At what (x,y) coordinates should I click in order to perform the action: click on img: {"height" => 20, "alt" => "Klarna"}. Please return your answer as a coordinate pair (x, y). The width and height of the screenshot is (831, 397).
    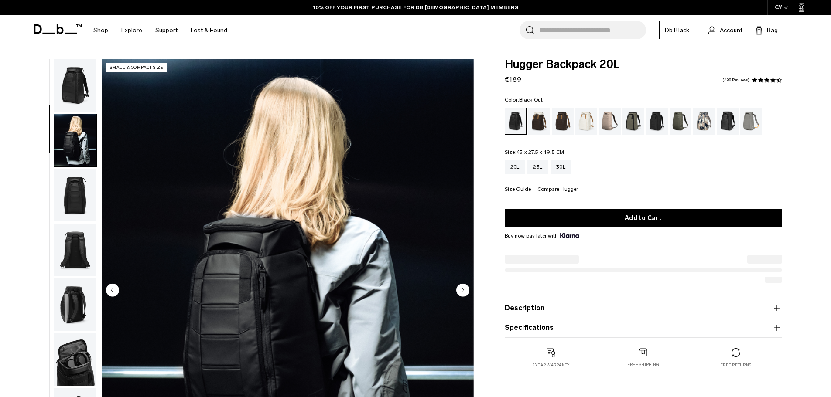
    Looking at the image, I should click on (569, 235).